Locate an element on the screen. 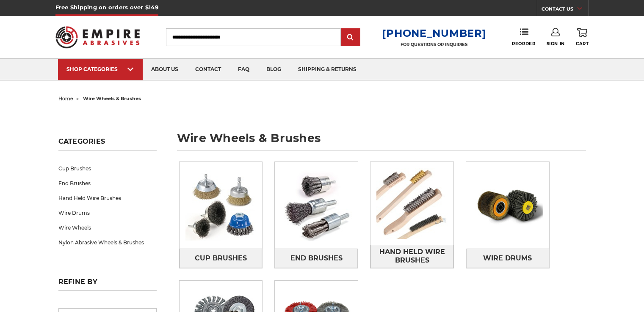  a: shipping & returns is located at coordinates (327, 70).